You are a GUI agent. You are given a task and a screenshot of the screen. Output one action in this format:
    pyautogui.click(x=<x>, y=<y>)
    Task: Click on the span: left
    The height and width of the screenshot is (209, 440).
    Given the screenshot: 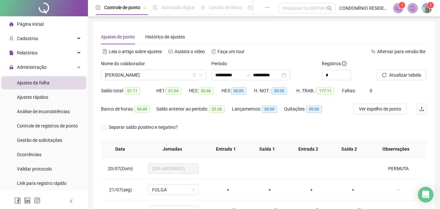 What is the action you would take?
    pyautogui.click(x=71, y=201)
    